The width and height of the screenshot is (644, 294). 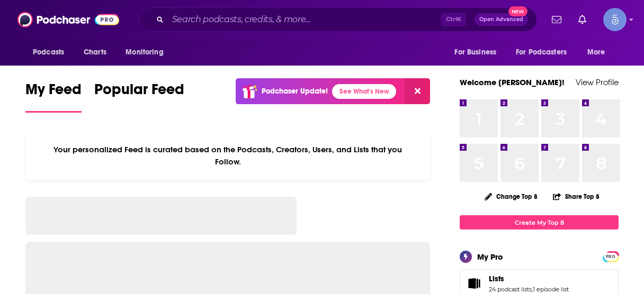 I want to click on span: Monitoring, so click(x=144, y=53).